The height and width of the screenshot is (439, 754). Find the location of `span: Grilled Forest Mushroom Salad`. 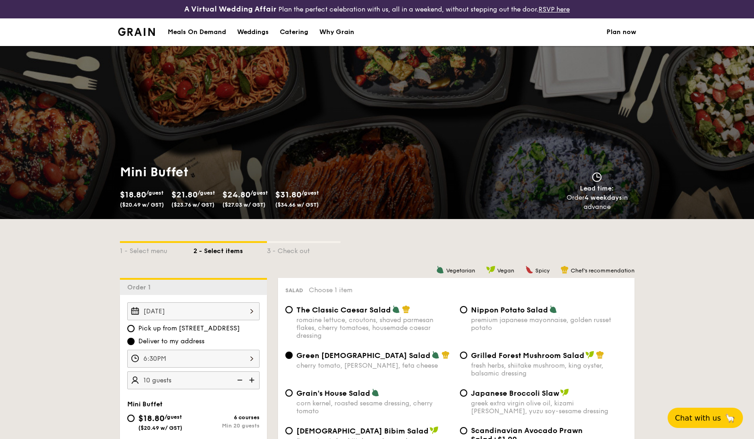

span: Grilled Forest Mushroom Salad is located at coordinates (528, 355).